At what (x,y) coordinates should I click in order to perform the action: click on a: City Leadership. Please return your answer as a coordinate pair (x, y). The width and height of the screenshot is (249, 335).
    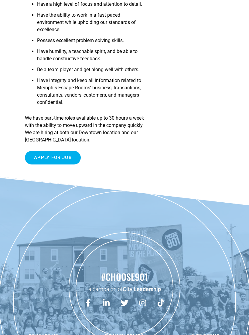
    Looking at the image, I should click on (142, 289).